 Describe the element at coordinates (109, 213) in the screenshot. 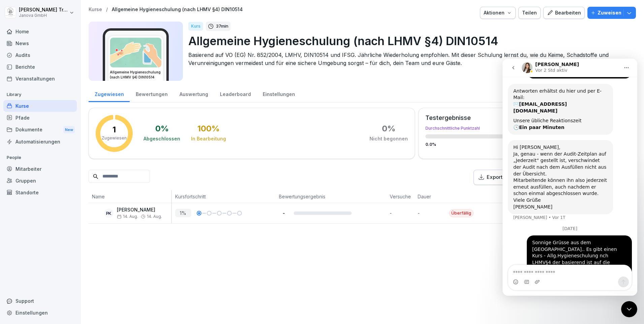

I see `div: PK` at that location.